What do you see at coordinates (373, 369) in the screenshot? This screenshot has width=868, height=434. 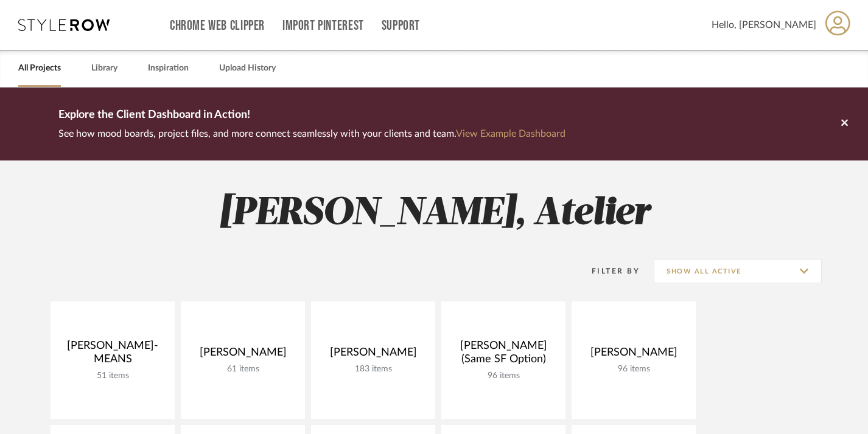 I see `div: 183 items` at bounding box center [373, 369].